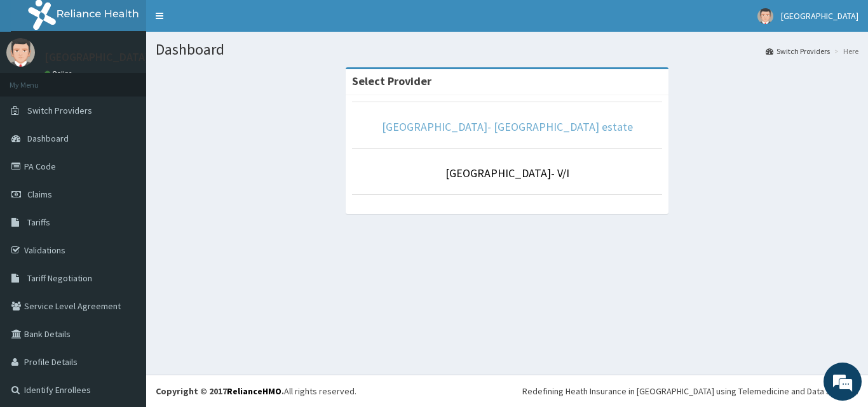 The image size is (868, 407). Describe the element at coordinates (507, 391) in the screenshot. I see `footer: All rights reserved.` at that location.